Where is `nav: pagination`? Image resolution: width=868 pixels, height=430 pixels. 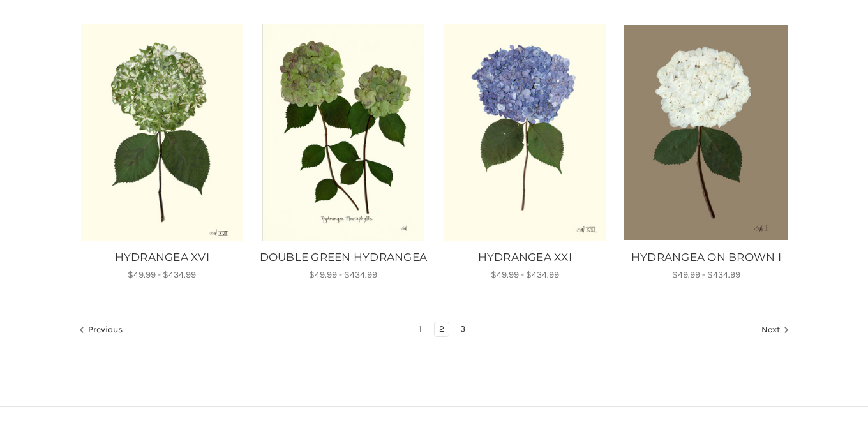
nav: pagination is located at coordinates (434, 331).